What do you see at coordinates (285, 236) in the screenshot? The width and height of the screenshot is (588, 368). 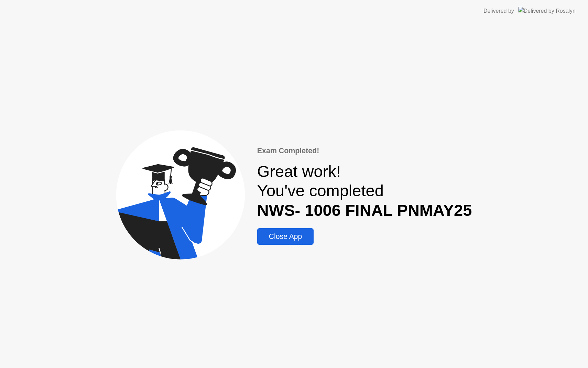 I see `button: Close App` at bounding box center [285, 236].